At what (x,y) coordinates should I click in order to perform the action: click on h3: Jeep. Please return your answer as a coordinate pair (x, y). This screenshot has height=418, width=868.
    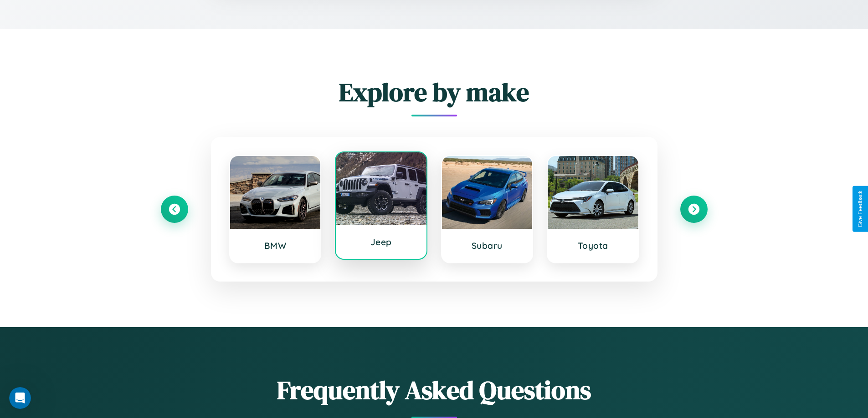
    Looking at the image, I should click on (381, 242).